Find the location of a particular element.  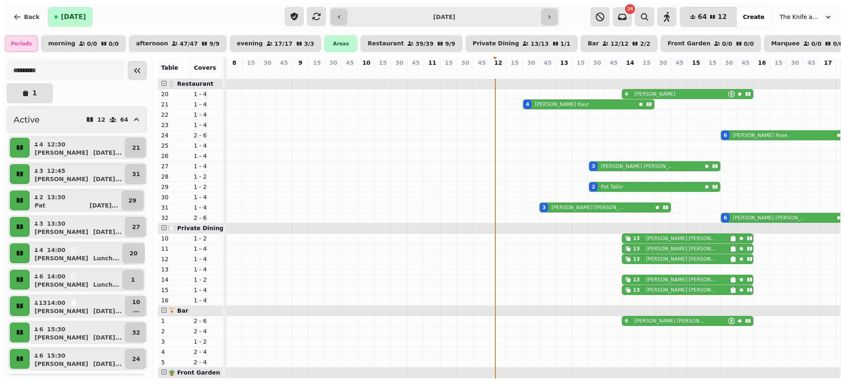

p: 1 - 2 is located at coordinates (206, 176).